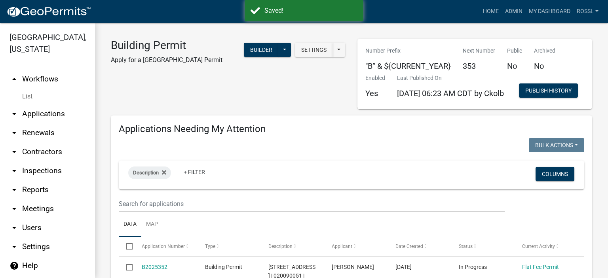  Describe the element at coordinates (224, 267) in the screenshot. I see `span: Building Permit` at that location.